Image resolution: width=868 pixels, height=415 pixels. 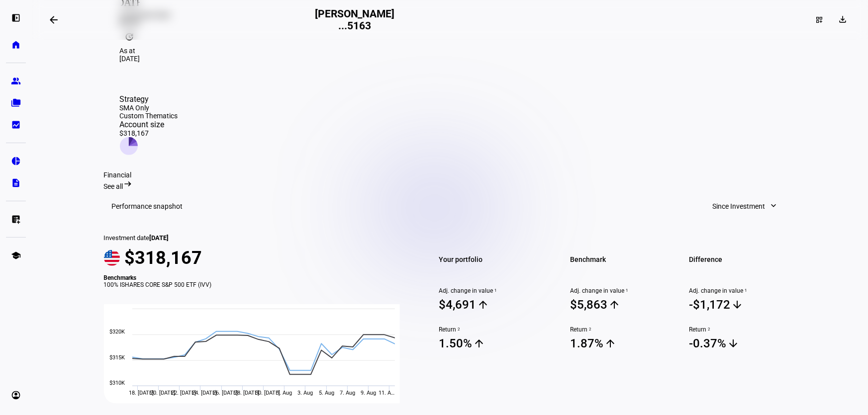 What do you see at coordinates (450, 175) in the screenshot?
I see `div: Financial` at bounding box center [450, 175].